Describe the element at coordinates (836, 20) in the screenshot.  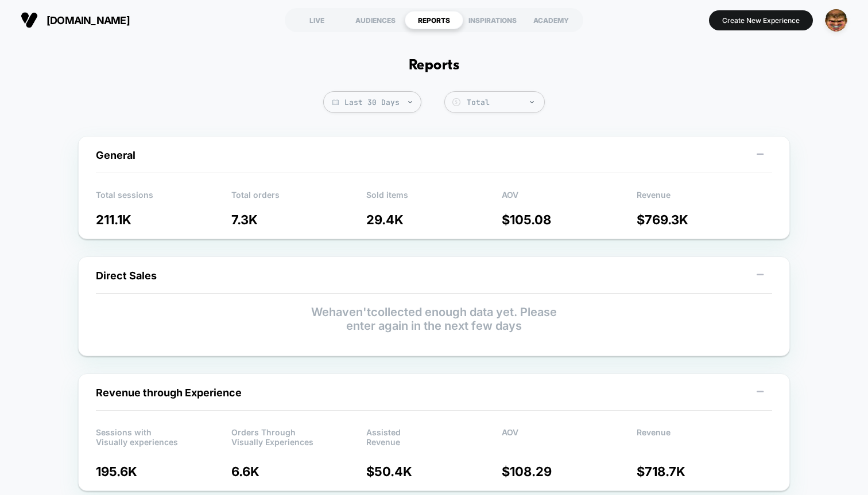
I see `img: ppic` at that location.